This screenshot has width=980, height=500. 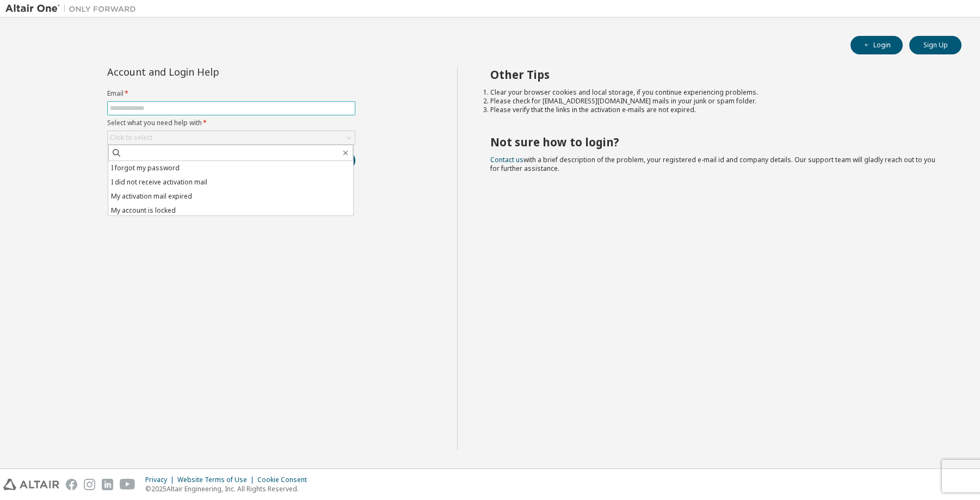 I want to click on button: Login, so click(x=877, y=45).